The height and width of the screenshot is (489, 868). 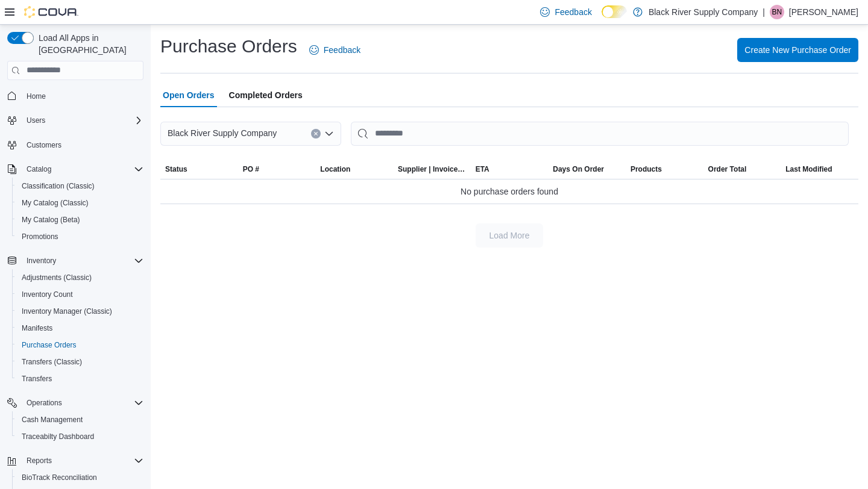 I want to click on button: Classification (Classic), so click(x=80, y=186).